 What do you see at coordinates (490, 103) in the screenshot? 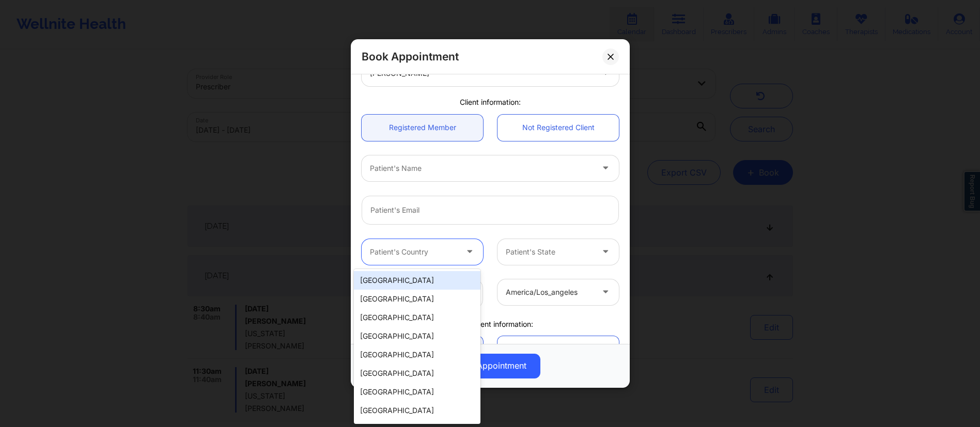
I see `div: Client information:` at bounding box center [490, 103].